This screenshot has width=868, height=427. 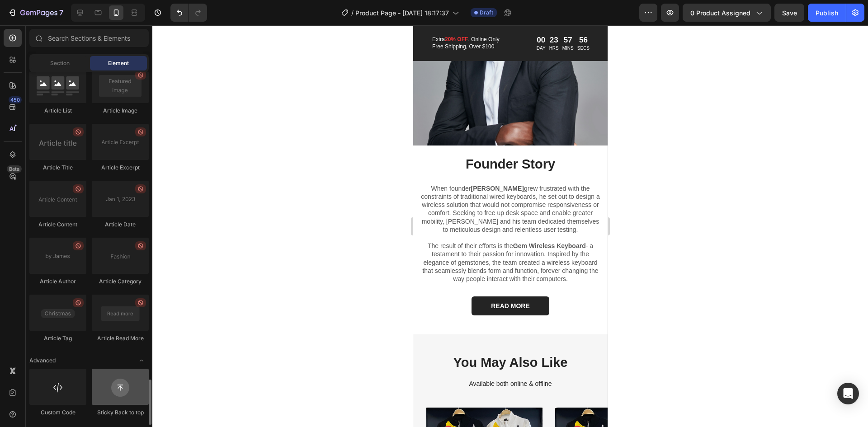 What do you see at coordinates (58, 339) in the screenshot?
I see `div: Article Tag` at bounding box center [58, 339].